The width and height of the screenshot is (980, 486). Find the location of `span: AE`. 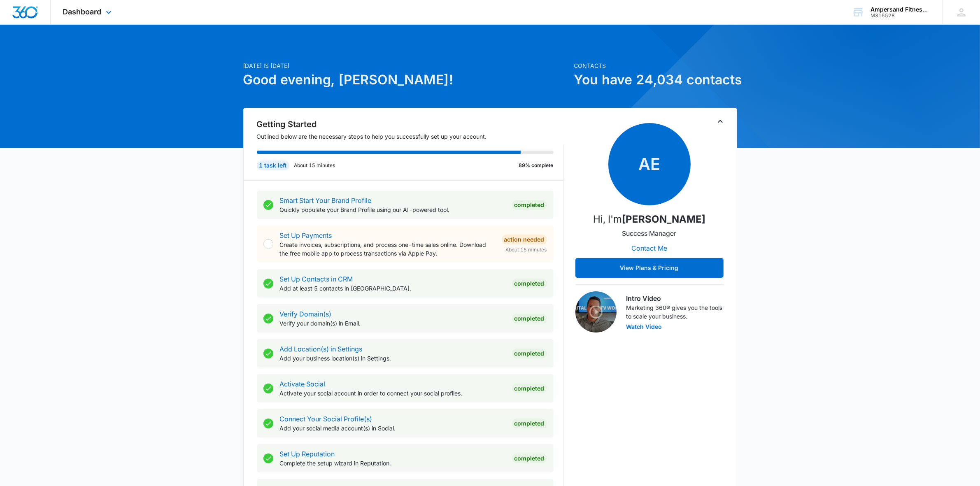

span: AE is located at coordinates (649, 164).